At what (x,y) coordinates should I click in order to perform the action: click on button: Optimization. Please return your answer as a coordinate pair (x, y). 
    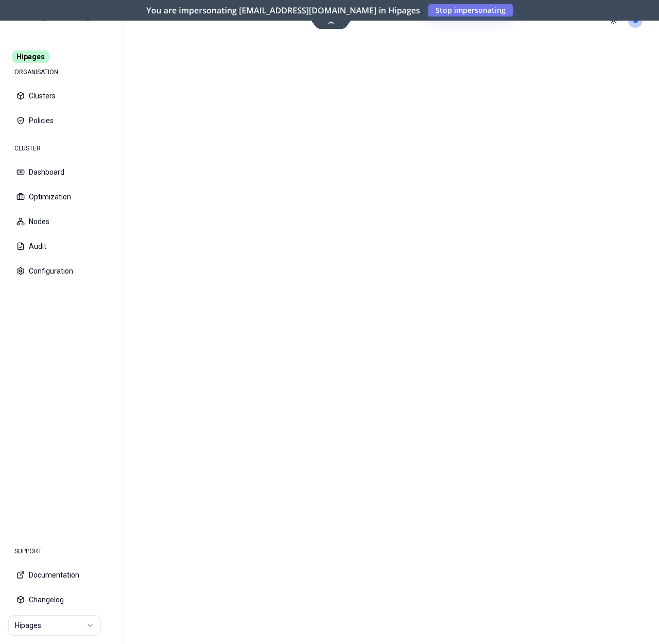
    Looking at the image, I should click on (62, 196).